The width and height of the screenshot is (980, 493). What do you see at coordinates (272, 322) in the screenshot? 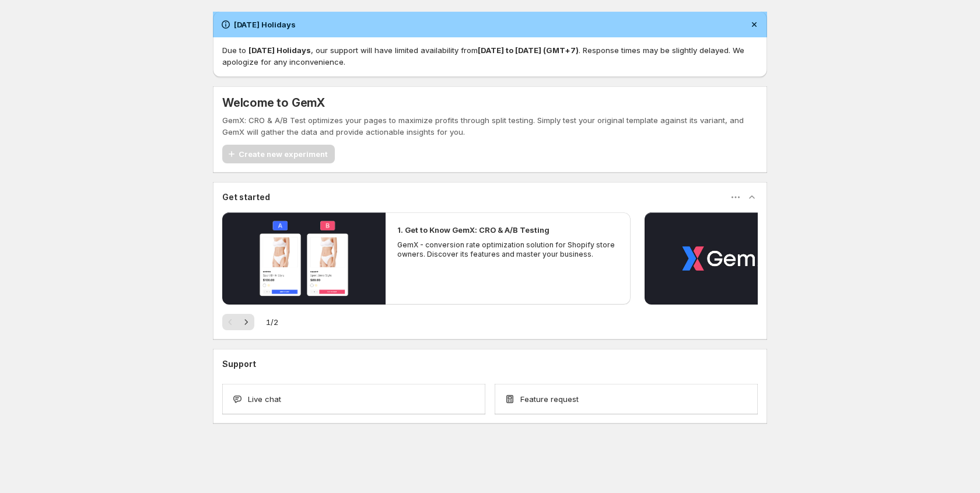
I see `span: 1 / 2` at bounding box center [272, 322].